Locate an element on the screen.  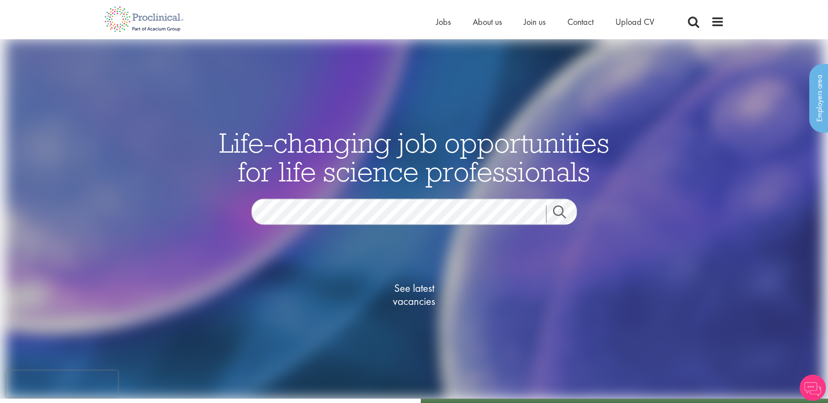
a: Upload CV is located at coordinates (634, 22).